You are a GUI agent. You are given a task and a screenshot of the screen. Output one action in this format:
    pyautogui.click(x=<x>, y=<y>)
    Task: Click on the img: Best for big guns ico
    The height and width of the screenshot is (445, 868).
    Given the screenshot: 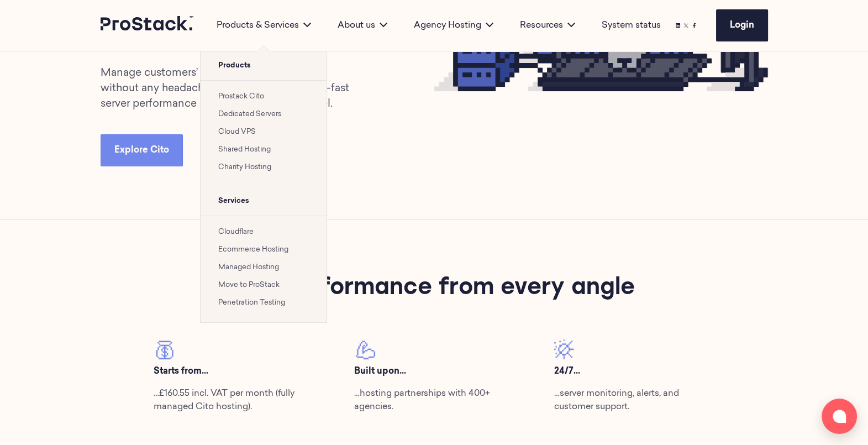 What is the action you would take?
    pyautogui.click(x=365, y=350)
    